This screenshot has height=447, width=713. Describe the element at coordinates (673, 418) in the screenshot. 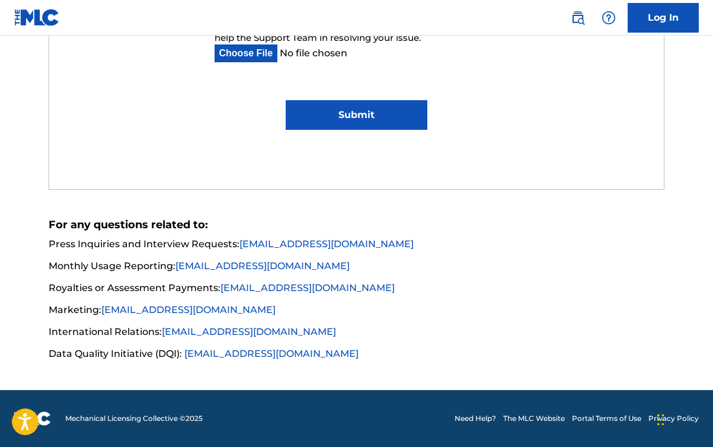

I see `a: Privacy Policy` at that location.